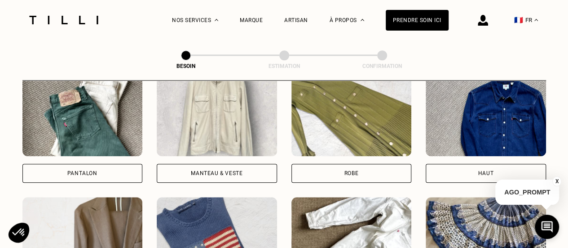  What do you see at coordinates (417, 20) in the screenshot?
I see `a: Prendre soin ici` at bounding box center [417, 20].